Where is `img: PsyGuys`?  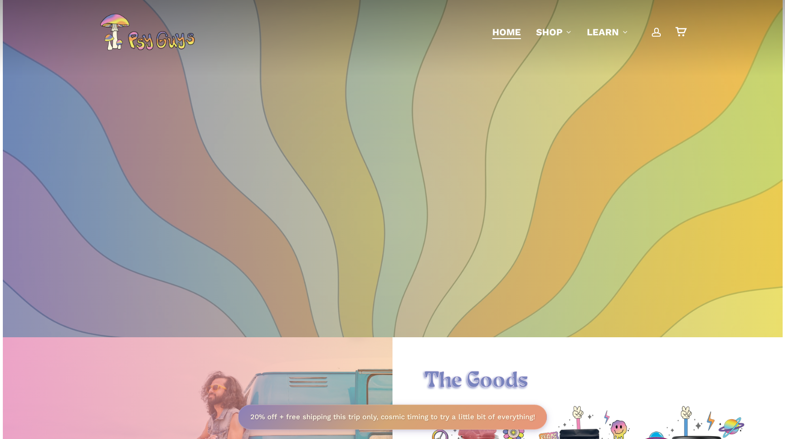 img: PsyGuys is located at coordinates (147, 32).